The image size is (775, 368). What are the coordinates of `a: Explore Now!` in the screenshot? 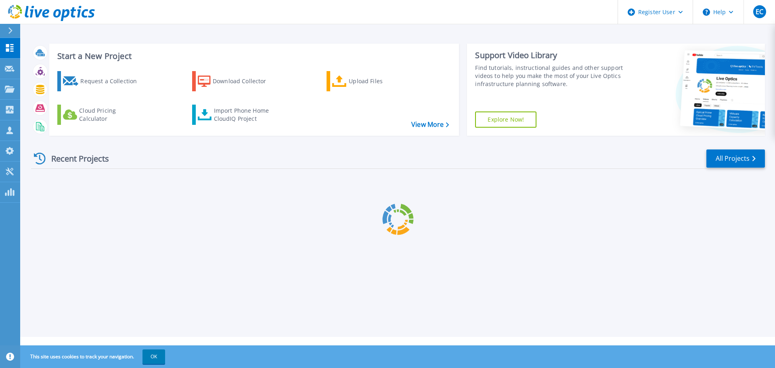 It's located at (506, 120).